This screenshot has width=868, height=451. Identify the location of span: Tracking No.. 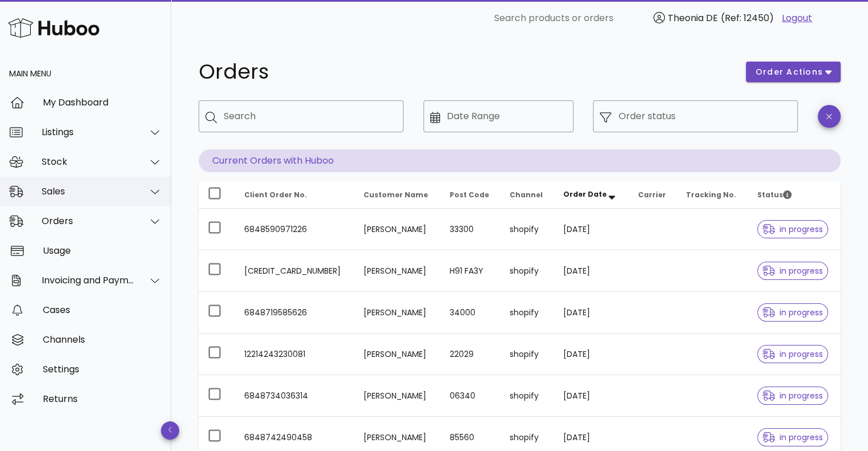
(711, 195).